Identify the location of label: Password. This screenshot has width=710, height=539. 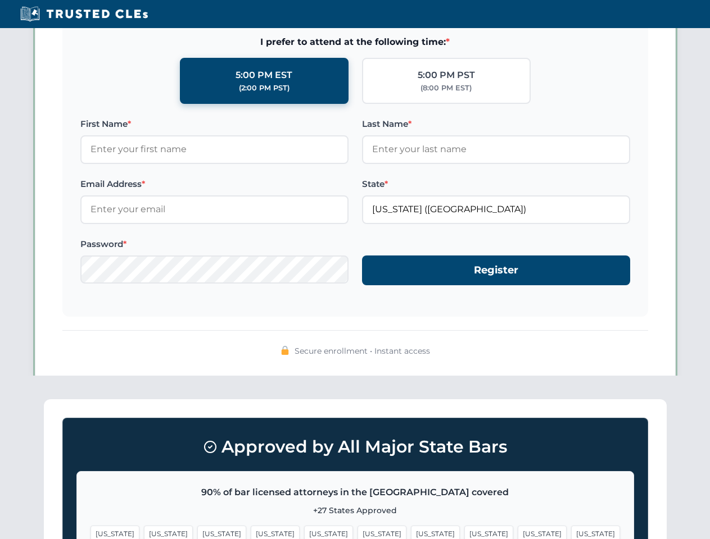
(214, 244).